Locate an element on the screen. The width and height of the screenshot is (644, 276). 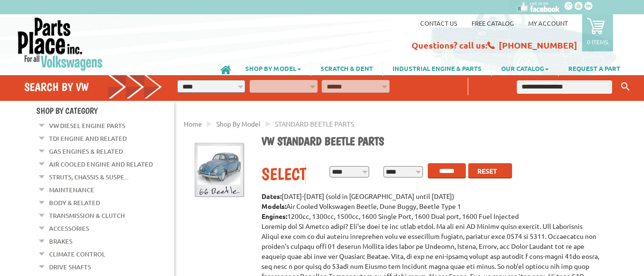
span: RESET is located at coordinates (488, 170).